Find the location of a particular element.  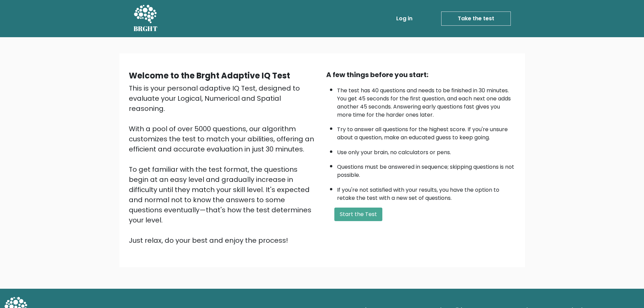

b: Welcome to the Brght Adaptive IQ Test is located at coordinates (209, 76).